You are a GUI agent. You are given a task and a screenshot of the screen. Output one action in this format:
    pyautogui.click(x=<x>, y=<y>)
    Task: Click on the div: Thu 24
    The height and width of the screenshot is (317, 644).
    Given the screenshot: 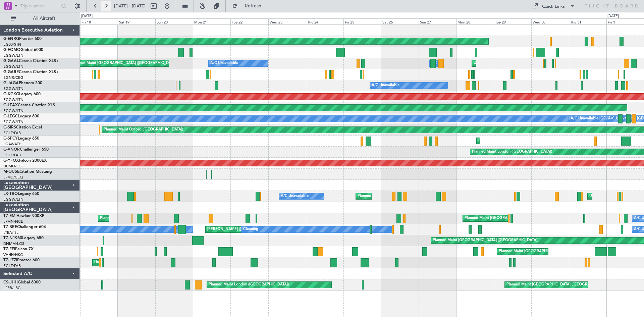 What is the action you would take?
    pyautogui.click(x=325, y=21)
    